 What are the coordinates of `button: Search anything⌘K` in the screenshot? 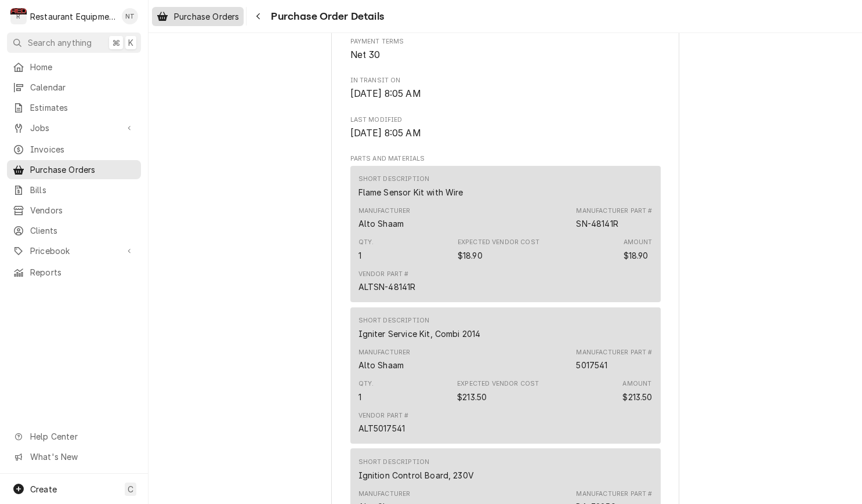 It's located at (73, 42).